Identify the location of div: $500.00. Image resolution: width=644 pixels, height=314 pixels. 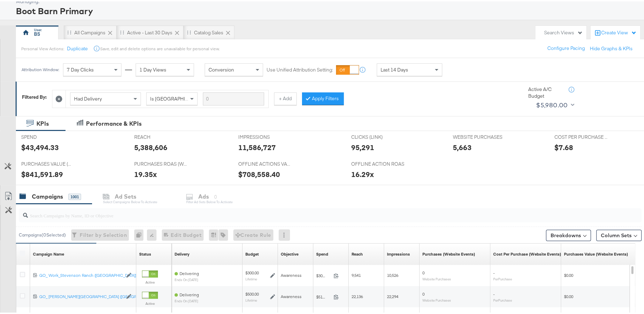
(252, 292).